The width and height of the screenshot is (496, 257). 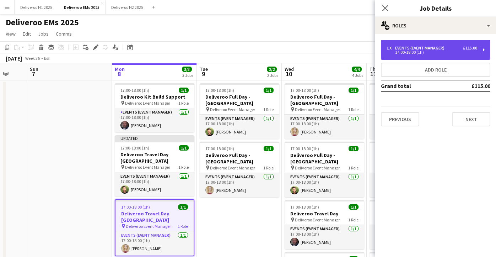 What do you see at coordinates (119, 74) in the screenshot?
I see `span: 8` at bounding box center [119, 74].